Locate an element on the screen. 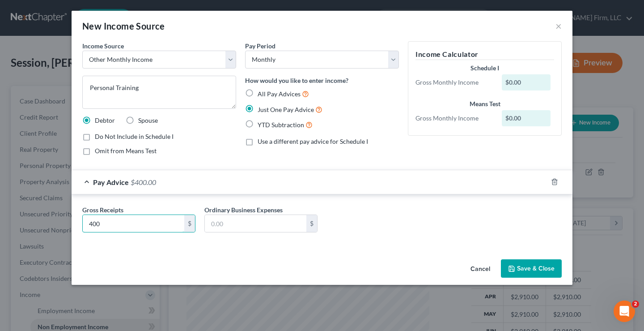  label: Ordinary Business Expenses is located at coordinates (244, 209).